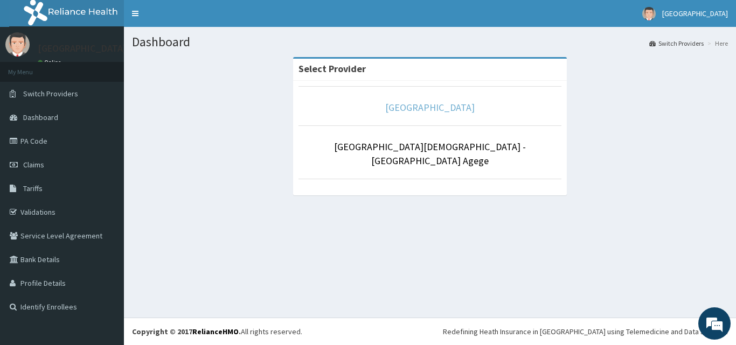  Describe the element at coordinates (716, 43) in the screenshot. I see `li: Here` at that location.